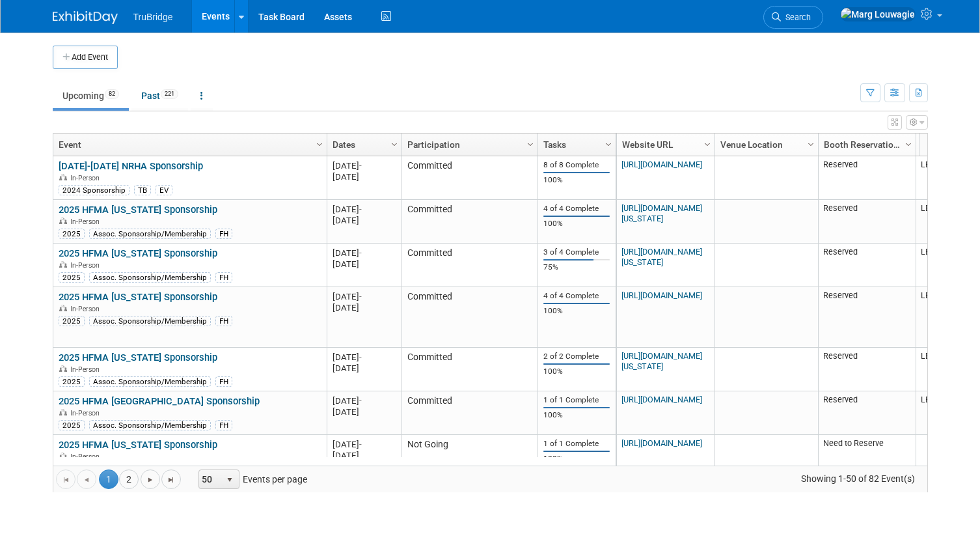 The height and width of the screenshot is (547, 980). I want to click on img: ExhibitDay, so click(86, 17).